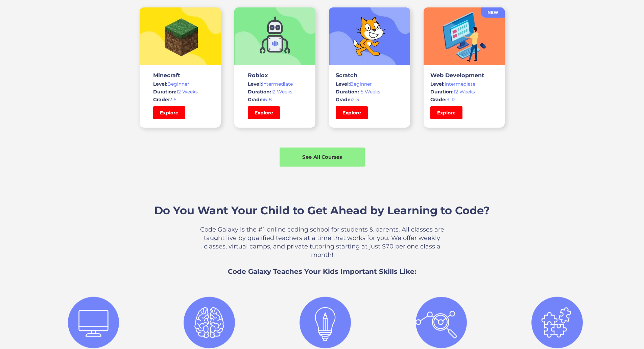 This screenshot has height=349, width=644. What do you see at coordinates (464, 99) in the screenshot?
I see `div: 9-12` at bounding box center [464, 99].